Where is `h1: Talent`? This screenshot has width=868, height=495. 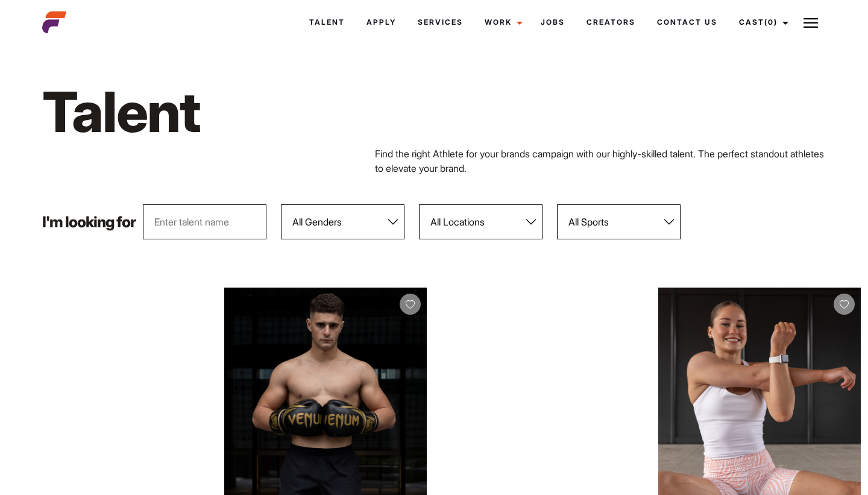
h1: Talent is located at coordinates (267, 112).